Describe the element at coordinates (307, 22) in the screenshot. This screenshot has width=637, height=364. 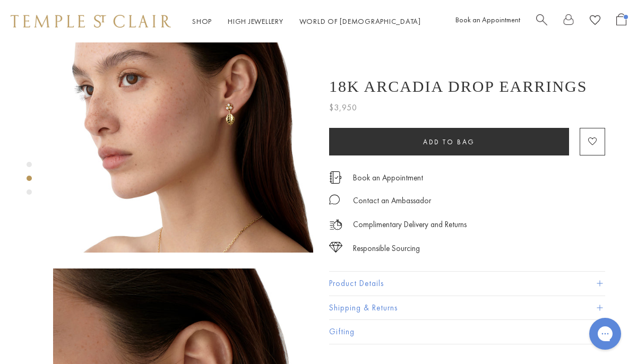
I see `nav: Main navigation` at that location.